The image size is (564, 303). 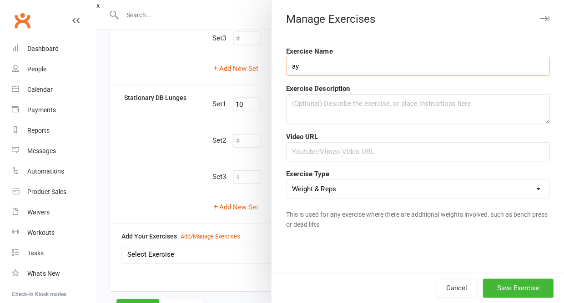 What do you see at coordinates (40, 90) in the screenshot?
I see `div: Calendar` at bounding box center [40, 90].